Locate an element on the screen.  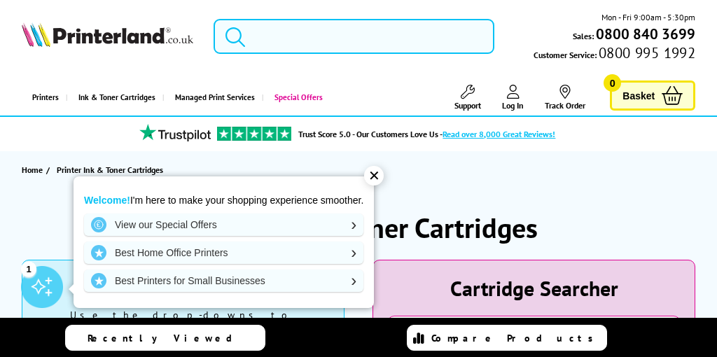
a: Best Home Office Printers is located at coordinates (223, 253).